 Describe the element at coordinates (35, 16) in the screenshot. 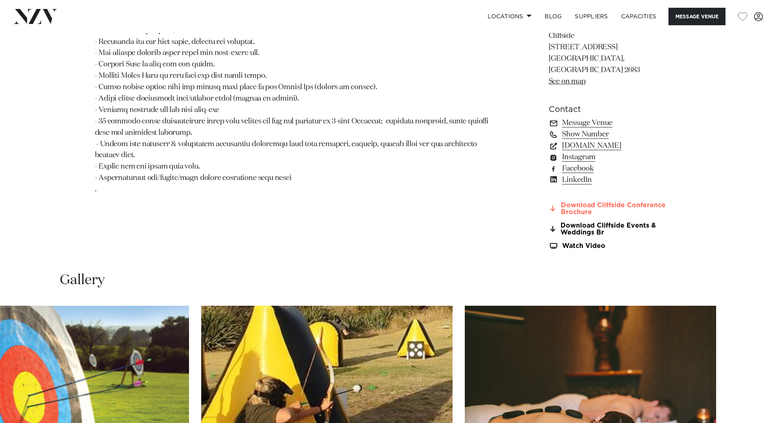

I see `img: nzv-logo.png` at that location.